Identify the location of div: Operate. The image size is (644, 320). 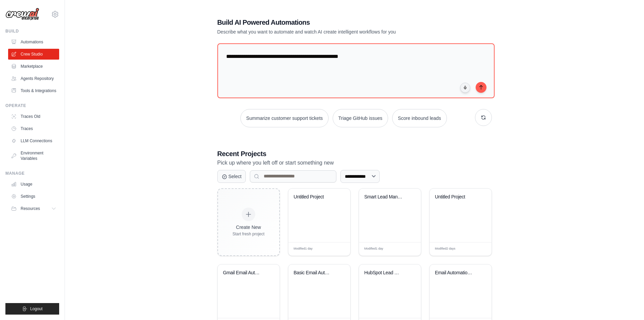
(32, 106).